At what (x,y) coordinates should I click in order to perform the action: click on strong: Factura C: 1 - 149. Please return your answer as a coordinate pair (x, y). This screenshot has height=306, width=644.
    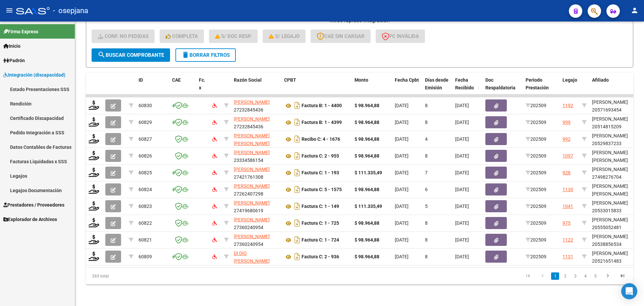
    Looking at the image, I should click on (320, 206).